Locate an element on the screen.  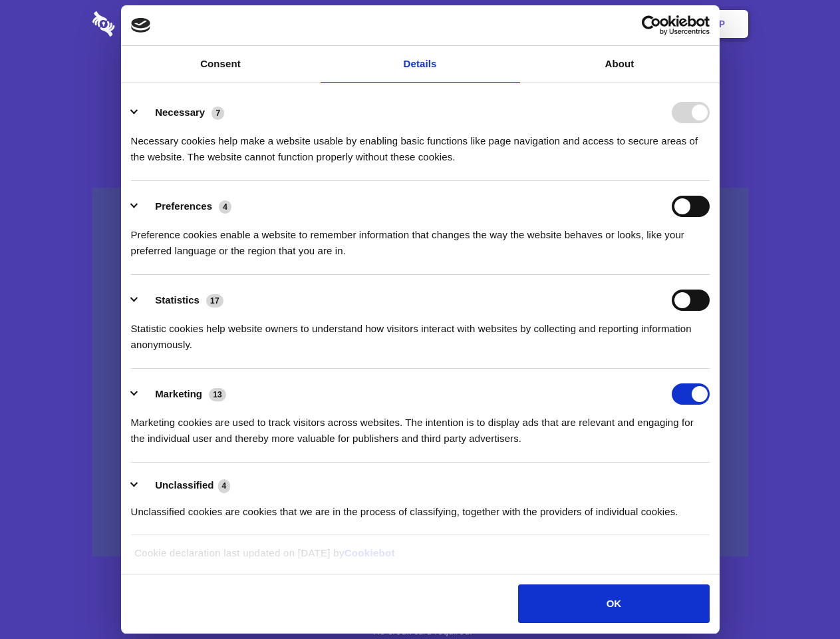
a: Details is located at coordinates (421, 64).